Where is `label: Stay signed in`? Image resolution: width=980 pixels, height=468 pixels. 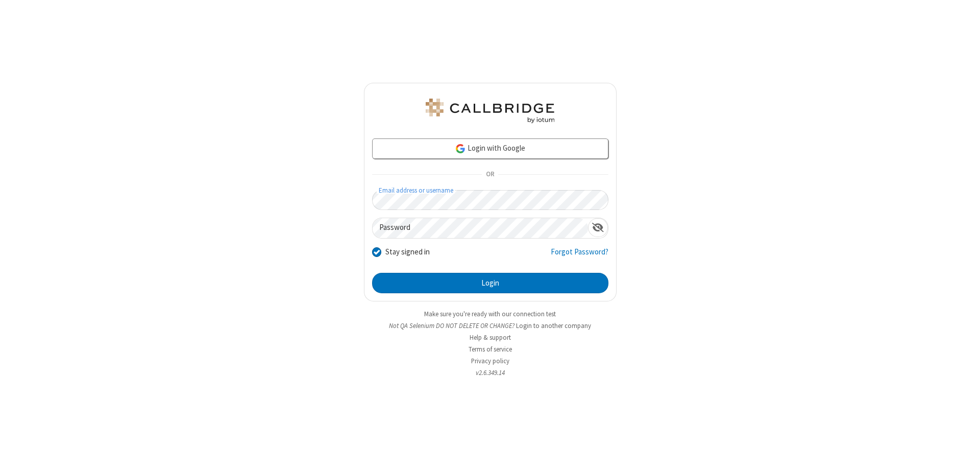
label: Stay signed in is located at coordinates (408, 252).